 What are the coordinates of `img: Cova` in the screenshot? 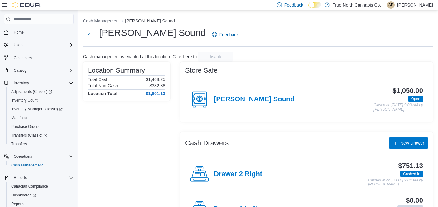 It's located at (27, 5).